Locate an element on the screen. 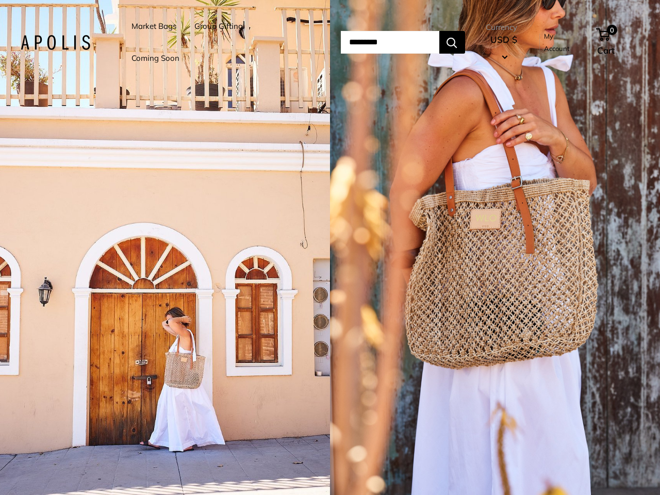 This screenshot has height=495, width=660. a: 0 Cart is located at coordinates (618, 42).